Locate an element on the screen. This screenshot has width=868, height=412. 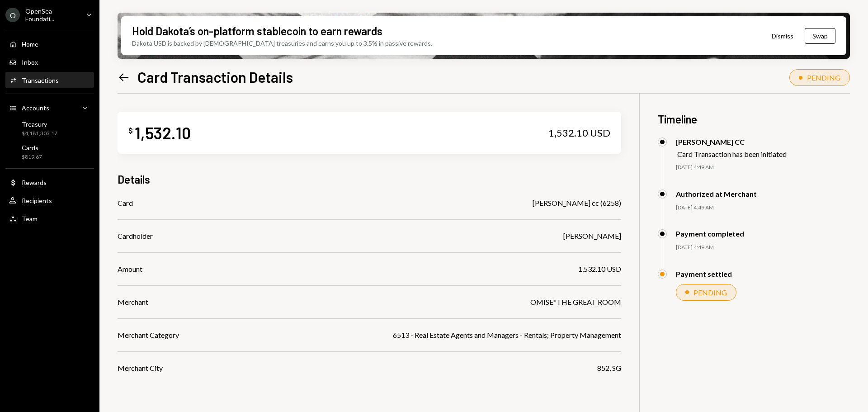
div: Hold Dakota’s on-platform stablecoin to earn rewards is located at coordinates (257, 31).